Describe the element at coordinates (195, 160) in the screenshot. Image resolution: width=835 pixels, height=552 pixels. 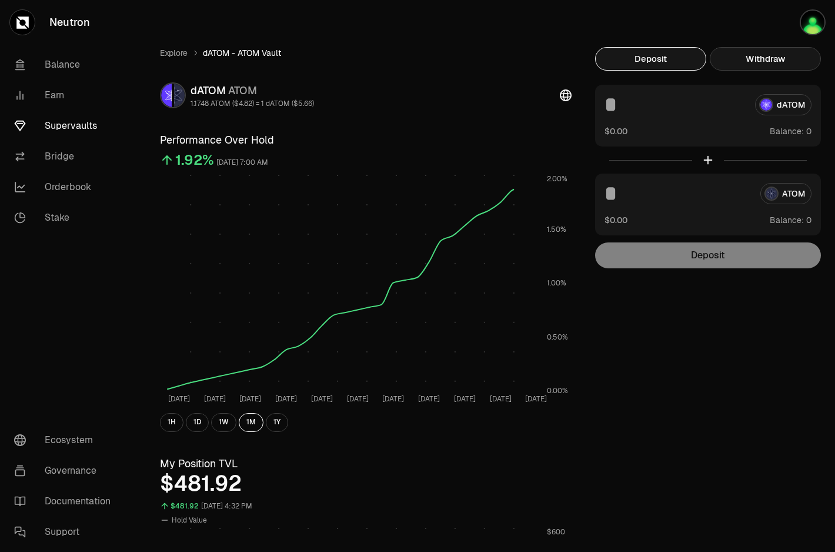
I see `div: 1.92%` at that location.